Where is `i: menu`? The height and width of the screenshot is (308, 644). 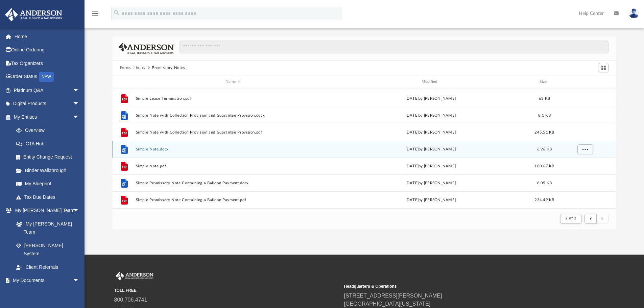
i: menu is located at coordinates (95, 14).